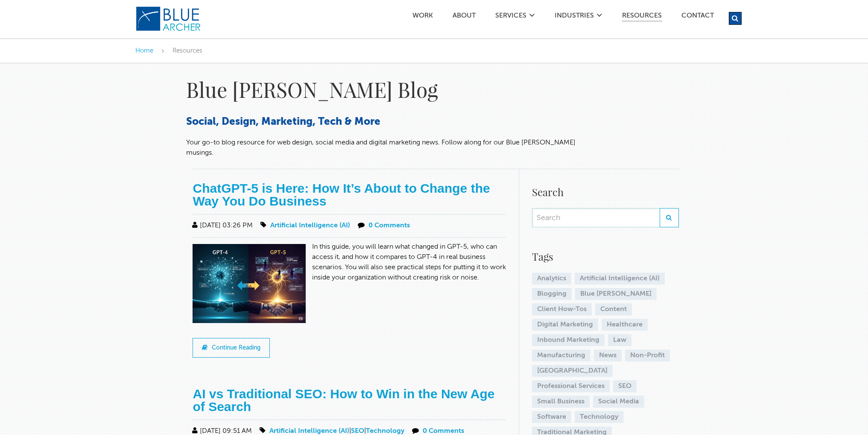 The image size is (868, 435). What do you see at coordinates (698, 16) in the screenshot?
I see `a: Contact` at bounding box center [698, 16].